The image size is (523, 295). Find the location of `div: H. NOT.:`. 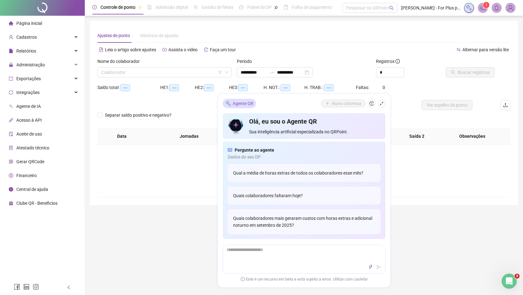

div: H. NOT.: is located at coordinates (284, 87).